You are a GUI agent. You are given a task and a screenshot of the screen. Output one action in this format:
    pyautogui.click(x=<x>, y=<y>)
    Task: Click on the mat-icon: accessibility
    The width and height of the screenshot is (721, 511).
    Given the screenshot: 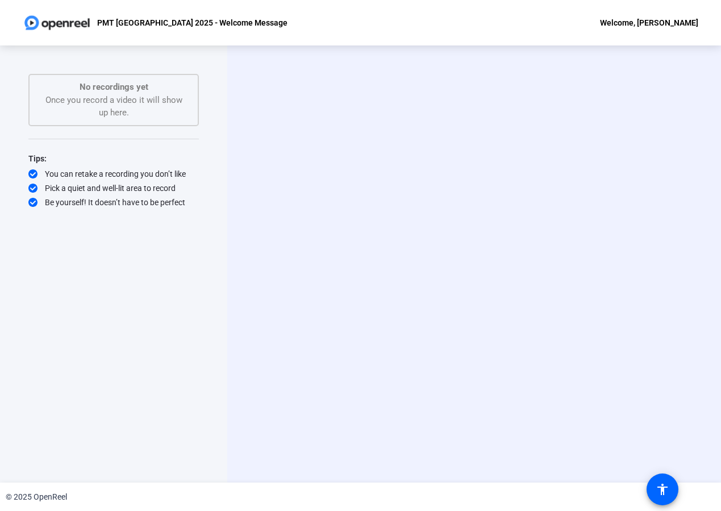 What is the action you would take?
    pyautogui.click(x=662, y=489)
    